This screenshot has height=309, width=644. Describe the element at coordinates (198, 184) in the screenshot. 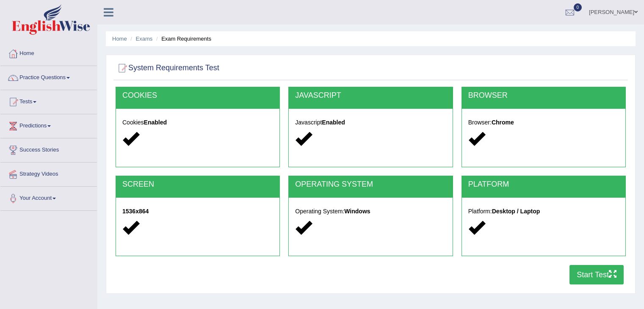

I see `h2: SCREEN` at that location.